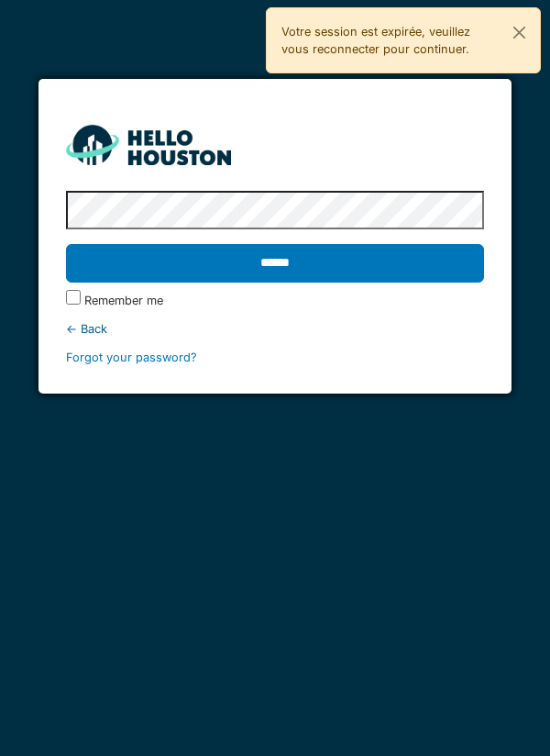 This screenshot has height=756, width=550. What do you see at coordinates (131, 357) in the screenshot?
I see `a: Forgot your password?` at bounding box center [131, 357].